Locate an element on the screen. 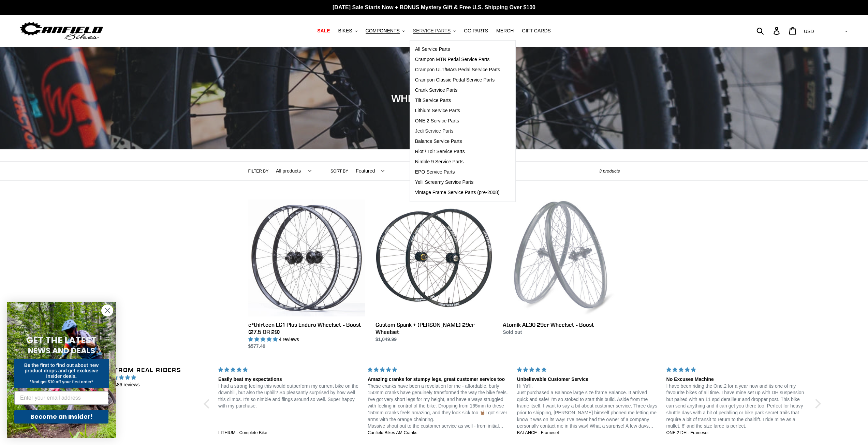 This screenshot has width=868, height=445. span: Crampon MTN Pedal Service Parts is located at coordinates (452, 59).